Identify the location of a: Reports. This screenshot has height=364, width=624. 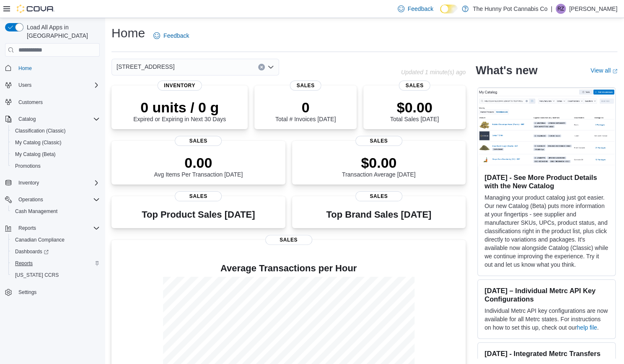
(24, 263).